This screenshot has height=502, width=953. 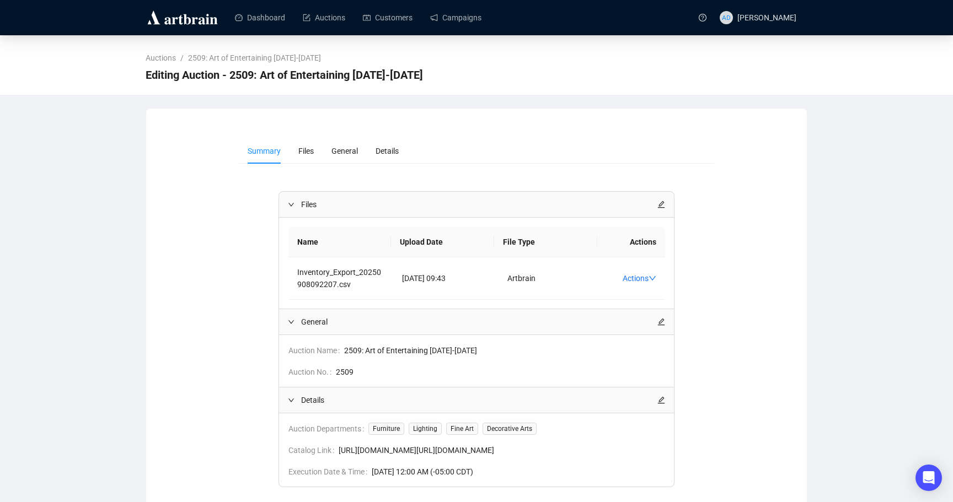 I want to click on a: Customers, so click(x=388, y=18).